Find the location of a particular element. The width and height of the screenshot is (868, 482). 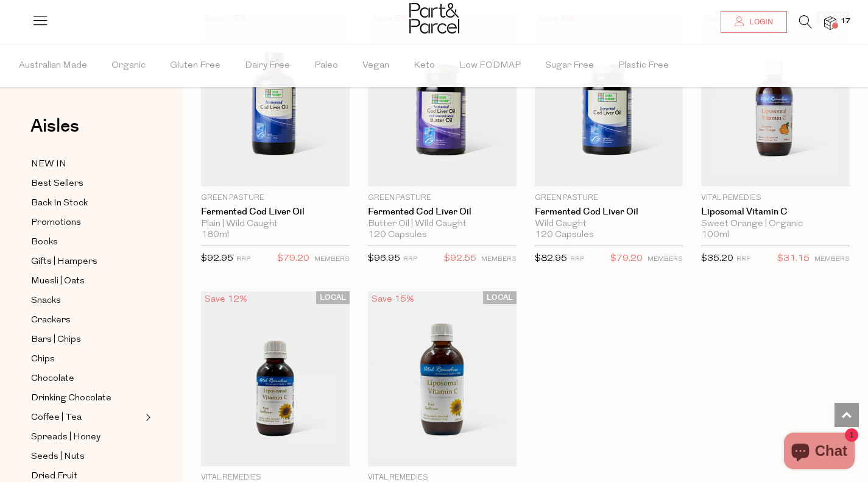

a: NEW IN is located at coordinates (86, 164).